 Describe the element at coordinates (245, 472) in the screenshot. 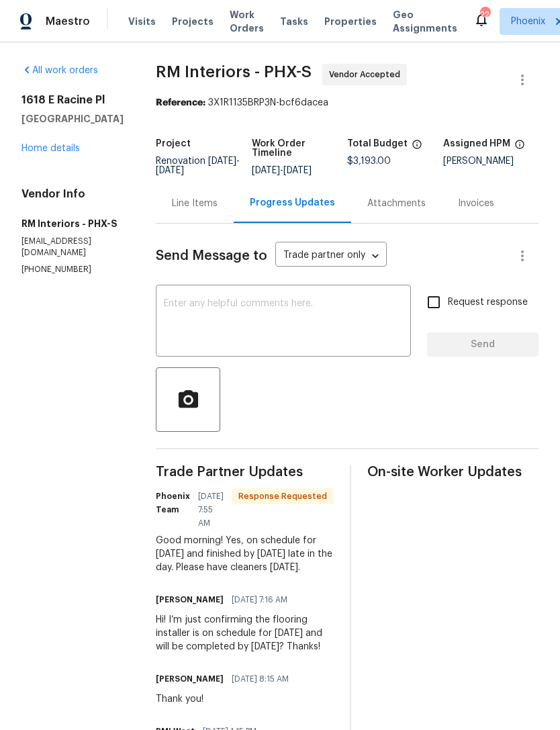

I see `span: Trade Partner Updates` at that location.